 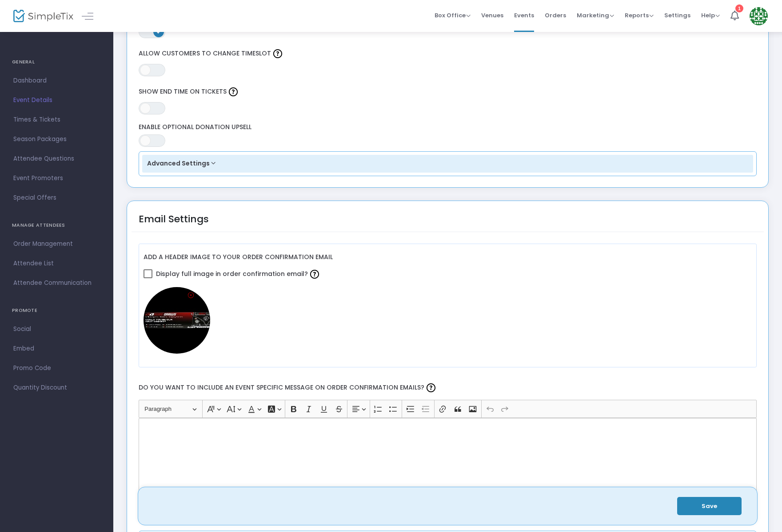 What do you see at coordinates (56, 198) in the screenshot?
I see `span: Special Offers` at bounding box center [56, 198].